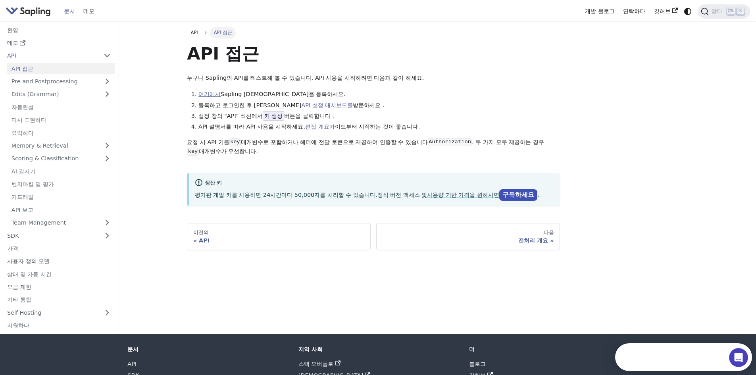 This screenshot has height=375, width=756. Describe the element at coordinates (635, 11) in the screenshot. I see `font: 연락하다` at that location.